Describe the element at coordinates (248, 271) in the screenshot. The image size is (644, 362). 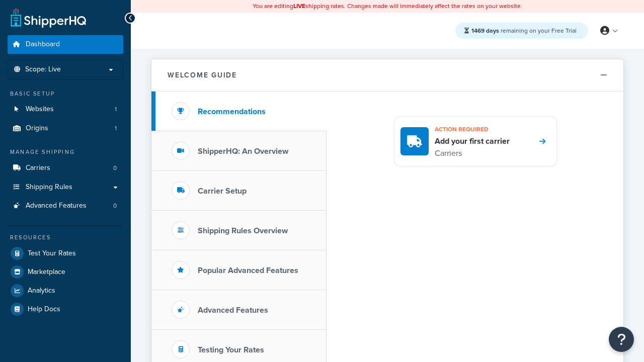
I see `h3: Popular Advanced Features` at that location.